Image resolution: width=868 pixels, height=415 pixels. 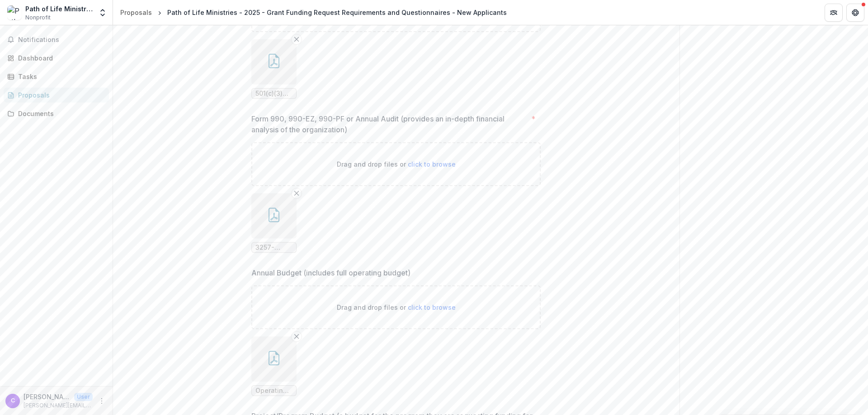 I want to click on button: Notifications, so click(x=56, y=40).